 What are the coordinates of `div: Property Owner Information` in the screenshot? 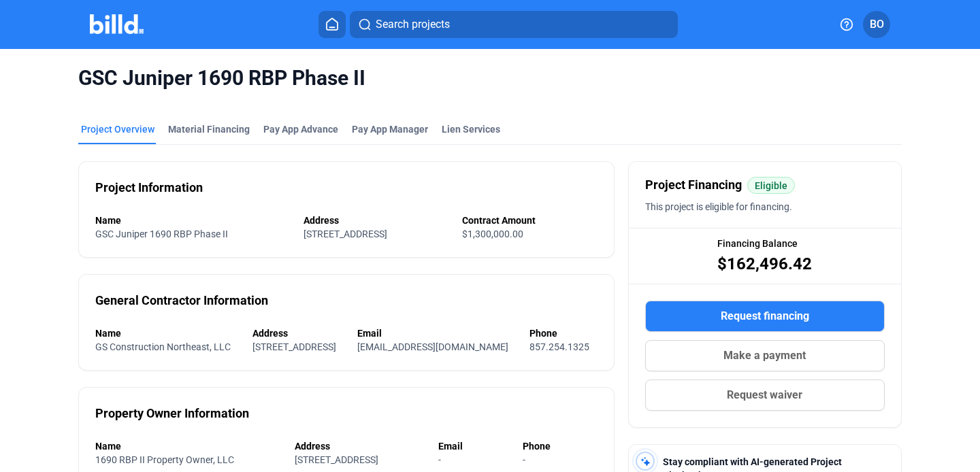 It's located at (172, 413).